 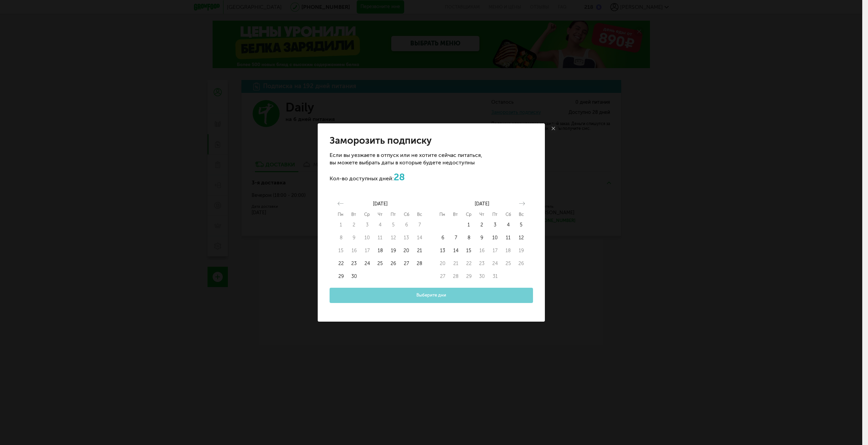 What do you see at coordinates (342, 225) in the screenshot?
I see `td: Not available. Monday, September 1, 2025` at bounding box center [342, 225].